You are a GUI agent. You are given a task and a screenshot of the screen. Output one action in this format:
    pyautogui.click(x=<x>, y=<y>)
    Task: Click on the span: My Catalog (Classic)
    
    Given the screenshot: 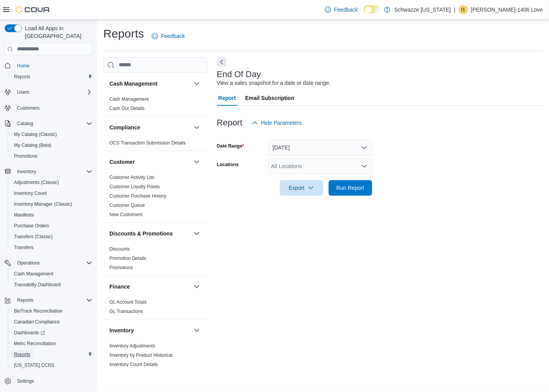 What is the action you would take?
    pyautogui.click(x=36, y=134)
    